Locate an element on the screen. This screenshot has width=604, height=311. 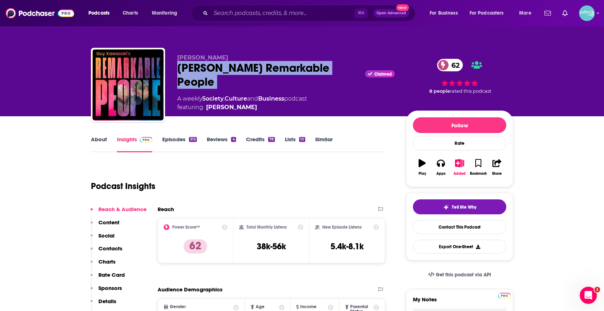
p: Sponsors is located at coordinates (110, 288).